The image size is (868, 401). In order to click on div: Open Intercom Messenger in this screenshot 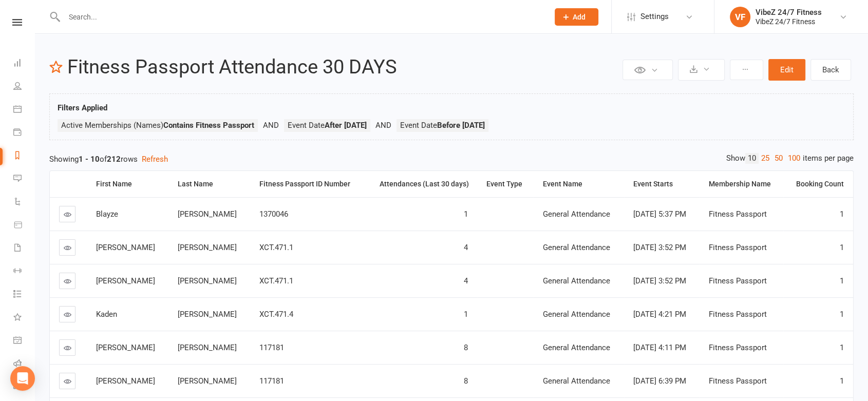, I will do `click(23, 378)`.